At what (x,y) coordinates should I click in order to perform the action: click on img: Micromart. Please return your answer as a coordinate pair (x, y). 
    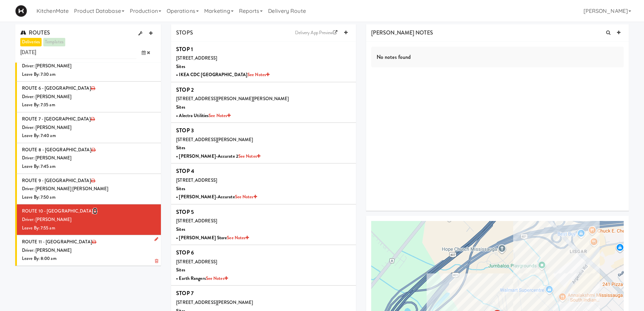
    Looking at the image, I should click on (21, 11).